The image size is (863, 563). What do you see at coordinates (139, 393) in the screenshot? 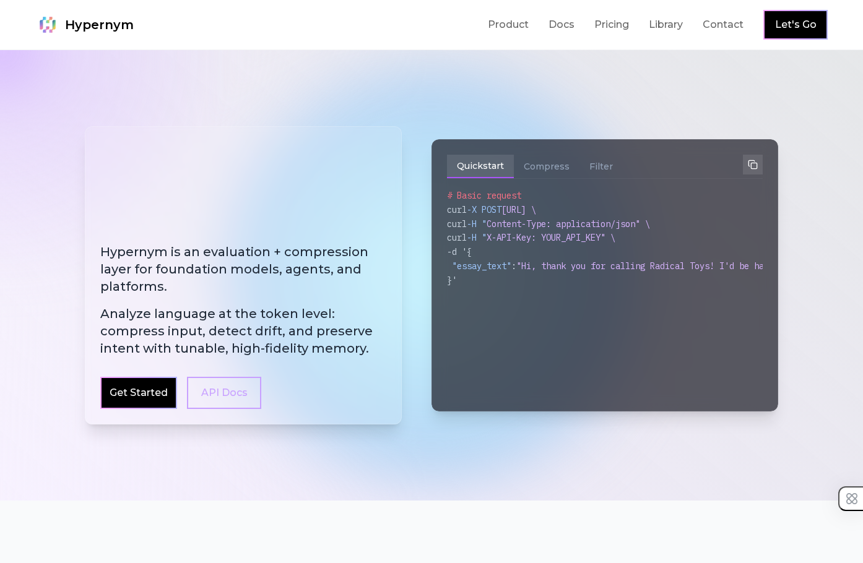
I see `a: Get Started` at bounding box center [139, 393].